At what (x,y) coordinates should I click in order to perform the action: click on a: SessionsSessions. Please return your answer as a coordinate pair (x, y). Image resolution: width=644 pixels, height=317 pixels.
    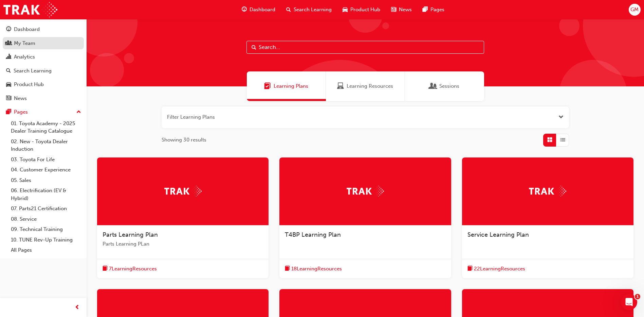
    Looking at the image, I should click on (444, 86).